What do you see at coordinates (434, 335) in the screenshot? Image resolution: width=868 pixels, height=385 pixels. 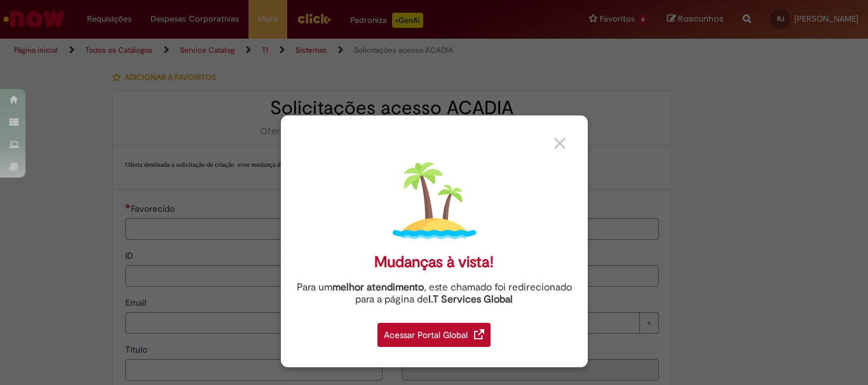 I see `div: Acessar Portal Global` at bounding box center [434, 335].